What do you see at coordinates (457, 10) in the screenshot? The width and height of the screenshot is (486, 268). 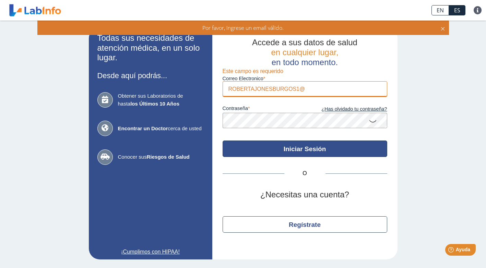 I see `a: ES` at bounding box center [457, 10].